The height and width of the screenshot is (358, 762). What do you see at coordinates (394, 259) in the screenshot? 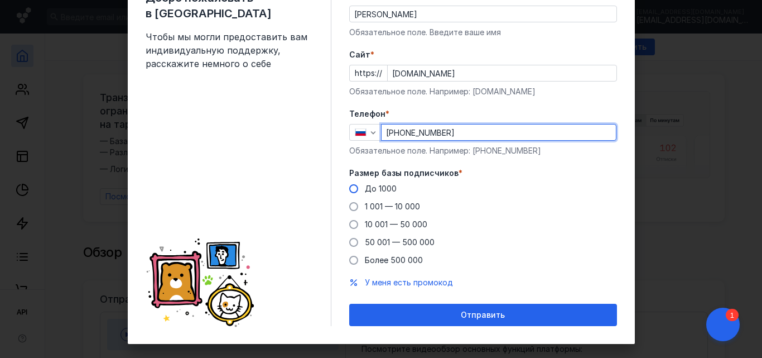
I see `span: Более 500 000` at bounding box center [394, 259].